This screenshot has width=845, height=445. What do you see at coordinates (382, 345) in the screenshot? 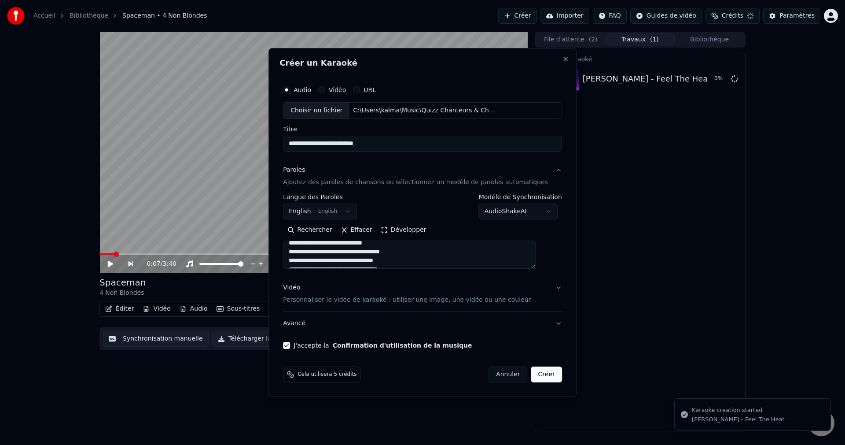
I see `label: J'accepte la` at bounding box center [382, 345].